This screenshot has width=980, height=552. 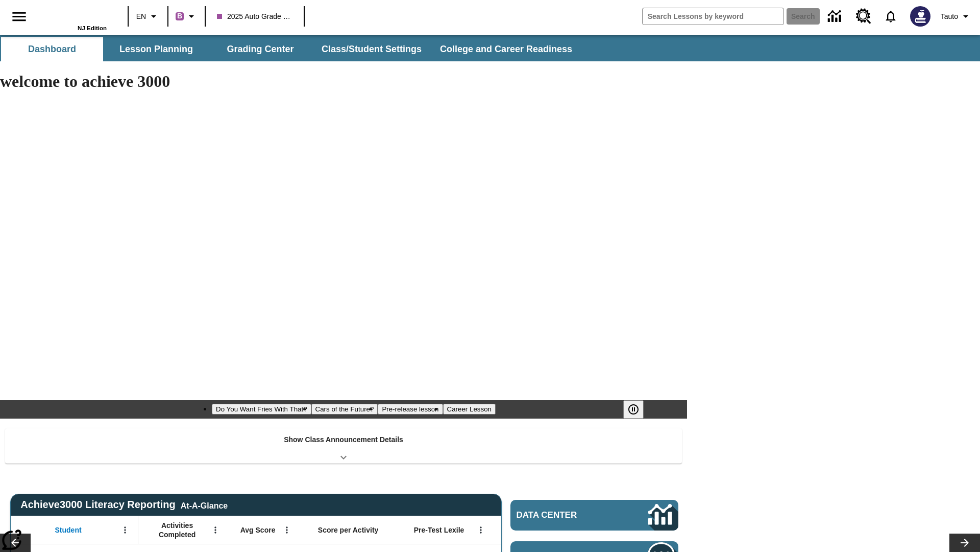 I want to click on img: Avatar, so click(x=921, y=17).